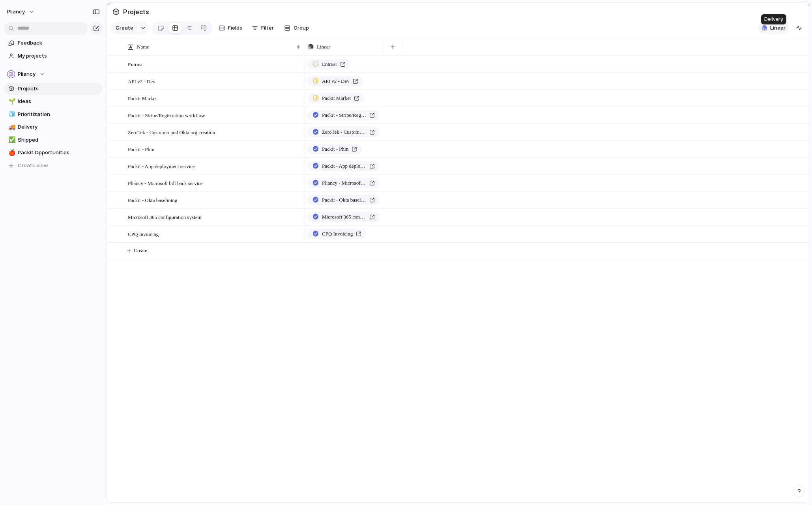 Image resolution: width=812 pixels, height=505 pixels. Describe the element at coordinates (53, 114) in the screenshot. I see `div: 🧊Prioritization` at that location.